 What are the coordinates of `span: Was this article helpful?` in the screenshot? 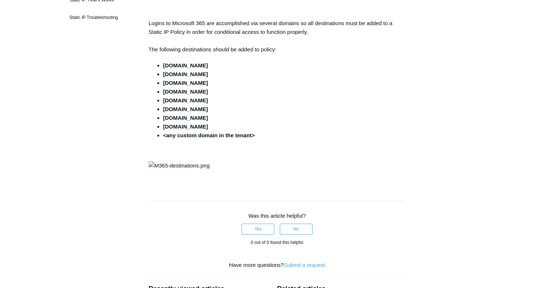 It's located at (277, 216).